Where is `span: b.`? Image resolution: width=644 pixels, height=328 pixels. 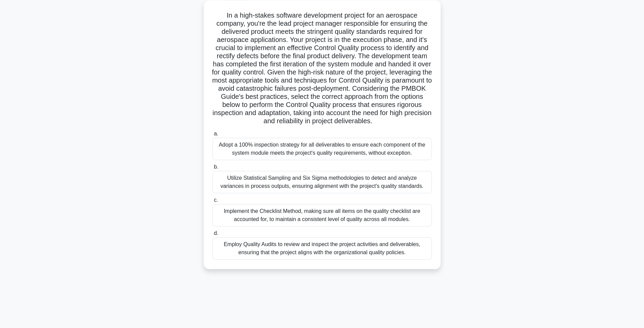
span: b. is located at coordinates (216, 167).